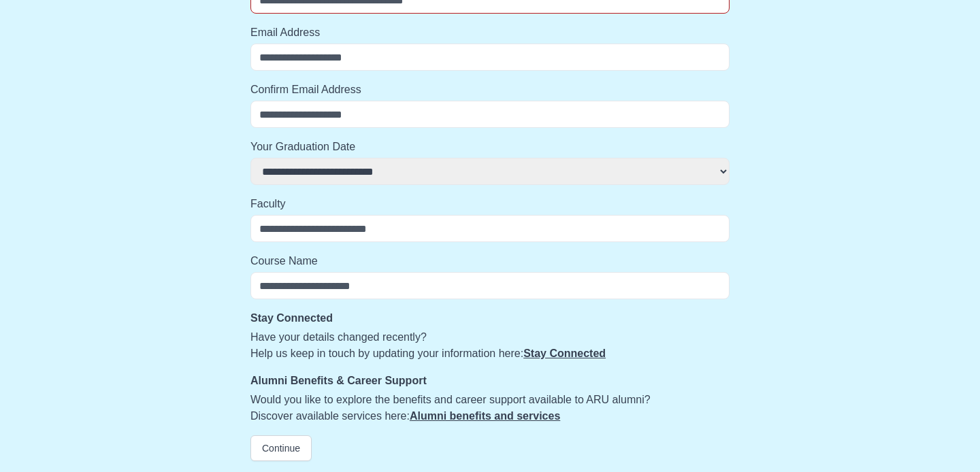 This screenshot has width=980, height=472. What do you see at coordinates (490, 346) in the screenshot?
I see `p: Have your details changed recently? Help us keep in touch by updating your information here:` at bounding box center [490, 346].